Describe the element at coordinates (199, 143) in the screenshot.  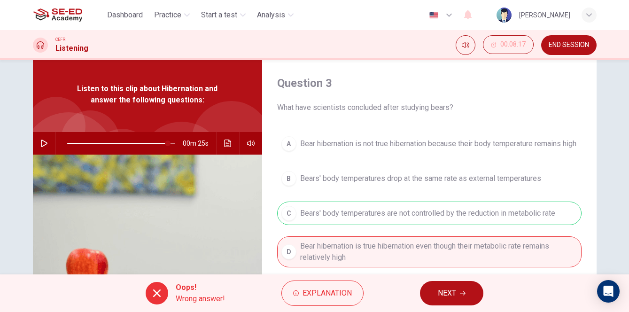
I see `span: 00m 25s` at that location.